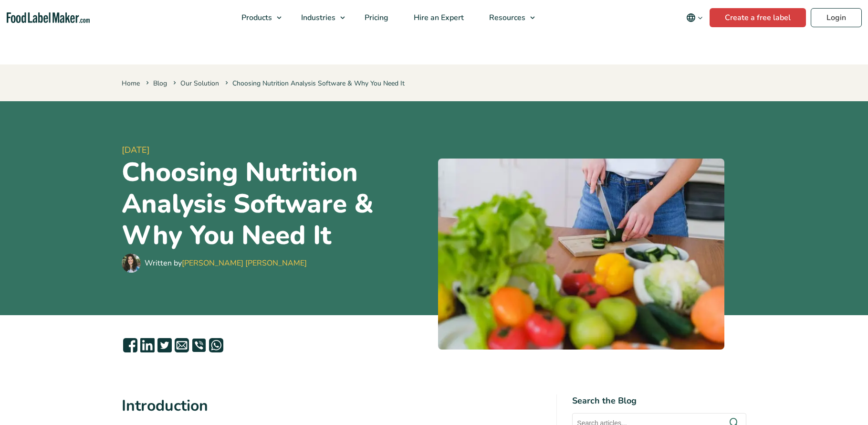  I want to click on a: Home, so click(131, 83).